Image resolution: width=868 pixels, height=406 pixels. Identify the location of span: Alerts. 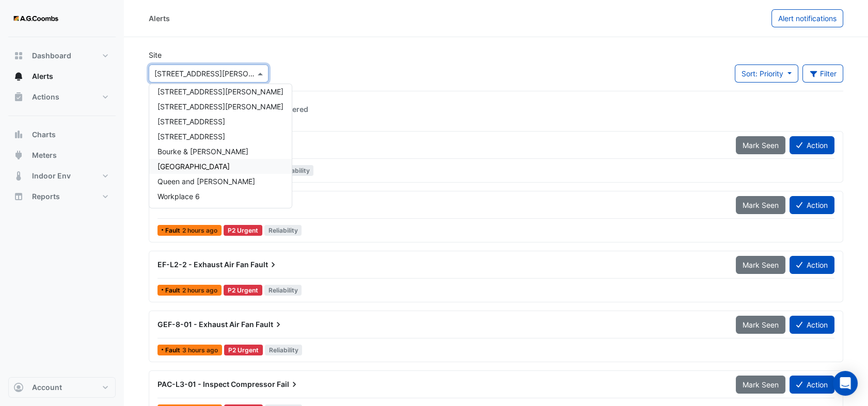
(42, 76).